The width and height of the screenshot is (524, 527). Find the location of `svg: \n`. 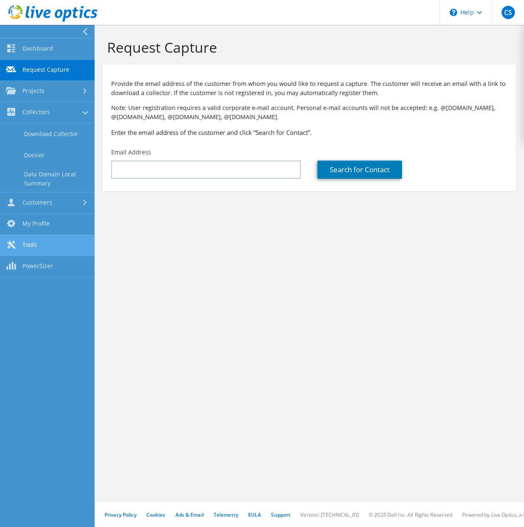

svg: \n is located at coordinates (454, 12).